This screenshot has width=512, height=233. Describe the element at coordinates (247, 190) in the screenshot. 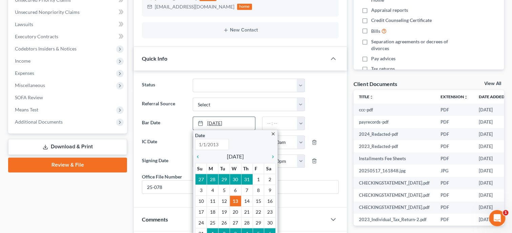

I see `td: 7` at that location.